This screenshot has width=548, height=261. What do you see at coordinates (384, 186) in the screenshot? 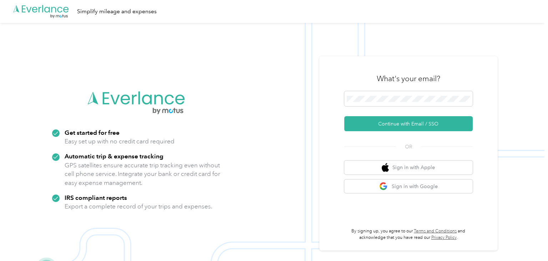
I see `img: google logo` at bounding box center [384, 186].